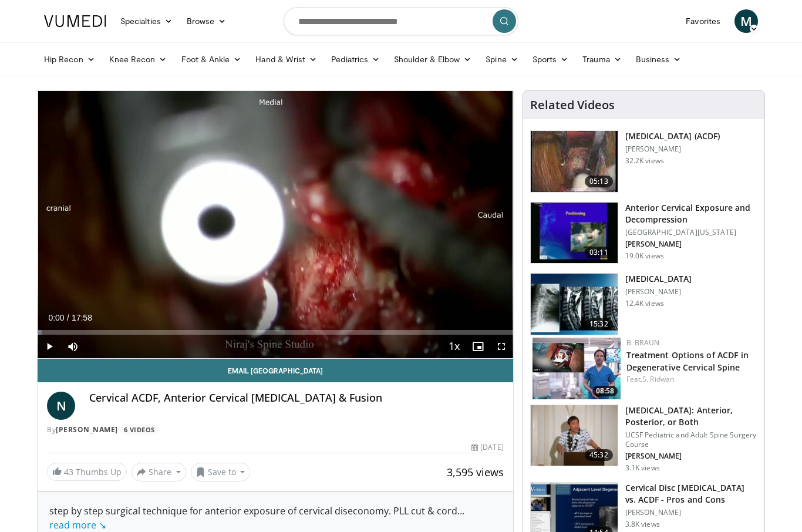 The image size is (802, 532). I want to click on span: 08:58, so click(604, 390).